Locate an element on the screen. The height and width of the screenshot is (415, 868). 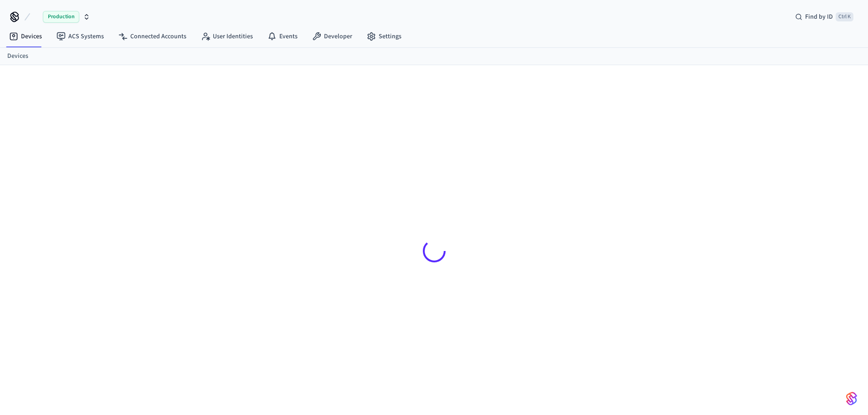
a: Connected Accounts is located at coordinates (153, 37).